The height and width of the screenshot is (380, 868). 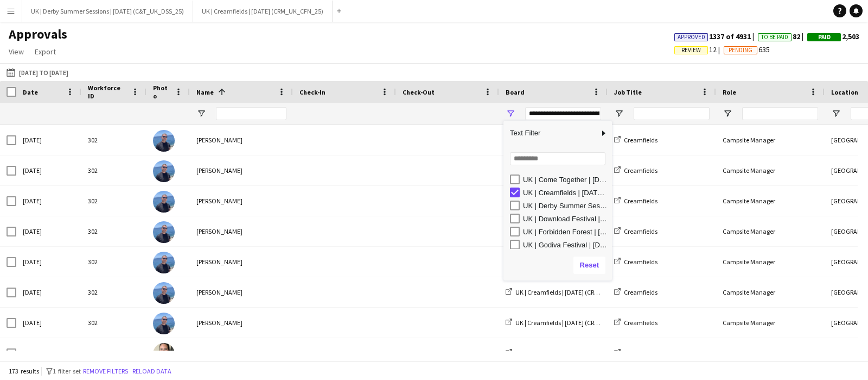 What do you see at coordinates (716, 36) in the screenshot?
I see `span: 1337 of 4931` at bounding box center [716, 36].